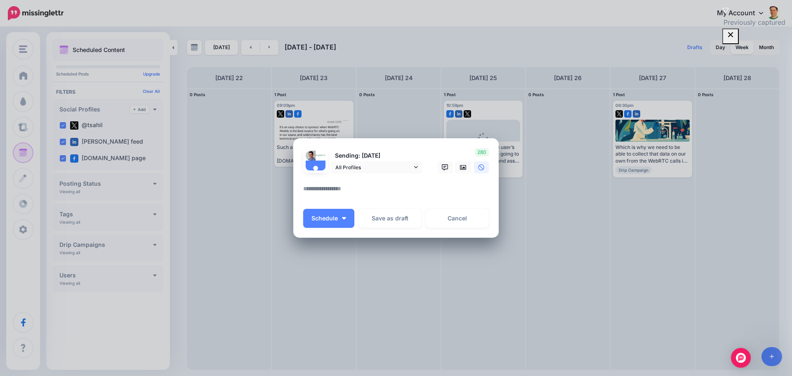  Describe the element at coordinates (374, 167) in the screenshot. I see `span: All Profiles` at that location.